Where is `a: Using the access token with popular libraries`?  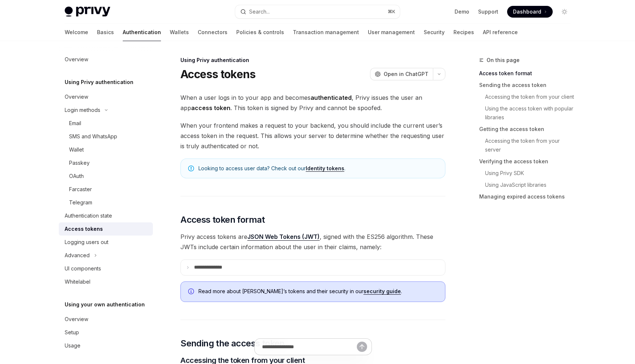
a: Using the access token with popular libraries is located at coordinates (531, 113).